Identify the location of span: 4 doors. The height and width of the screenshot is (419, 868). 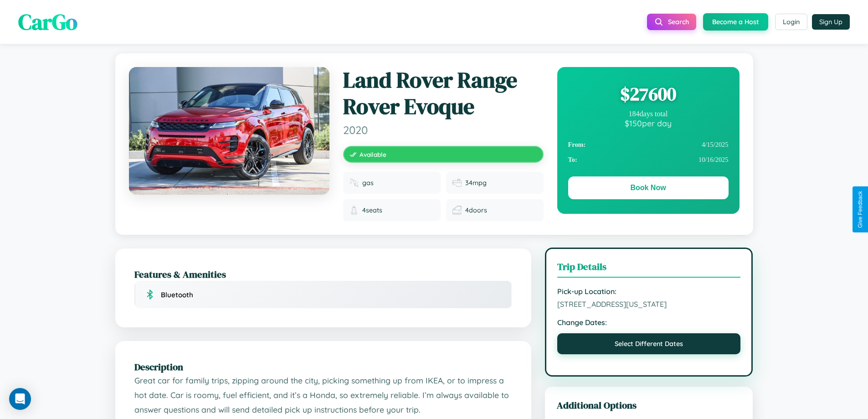
(476, 210).